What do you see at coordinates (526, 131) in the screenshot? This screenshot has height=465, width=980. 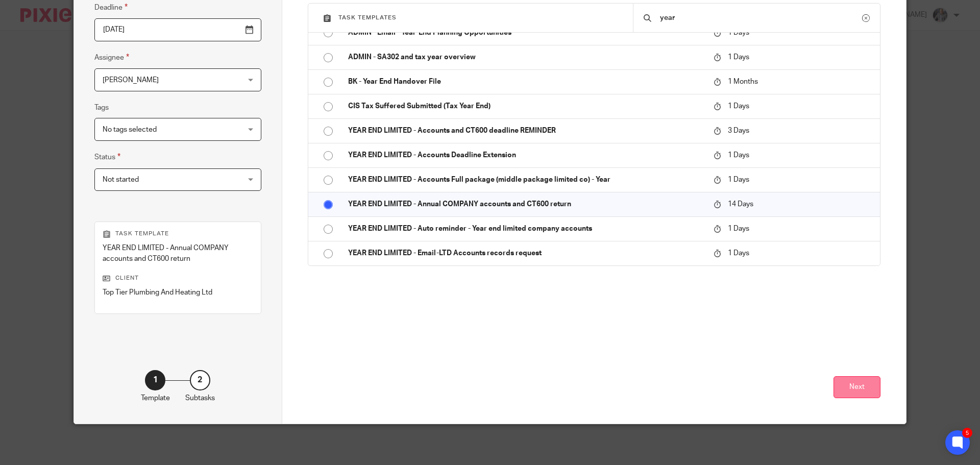 I see `p: YEAR END LIMITED - Accounts and CT600 deadline REMINDER` at bounding box center [526, 131].